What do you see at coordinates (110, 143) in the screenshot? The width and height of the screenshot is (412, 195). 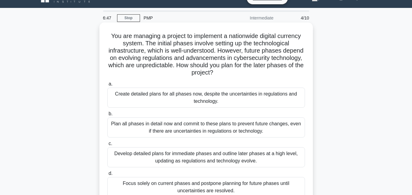 I see `span: c.` at bounding box center [110, 143].